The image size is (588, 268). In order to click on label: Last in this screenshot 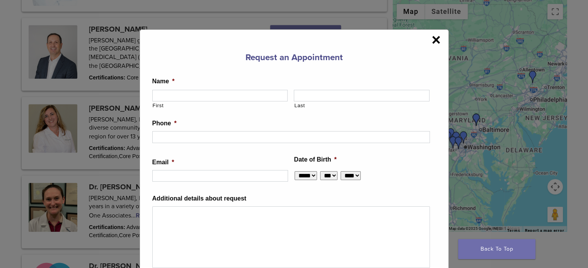, I will do `click(362, 106)`.